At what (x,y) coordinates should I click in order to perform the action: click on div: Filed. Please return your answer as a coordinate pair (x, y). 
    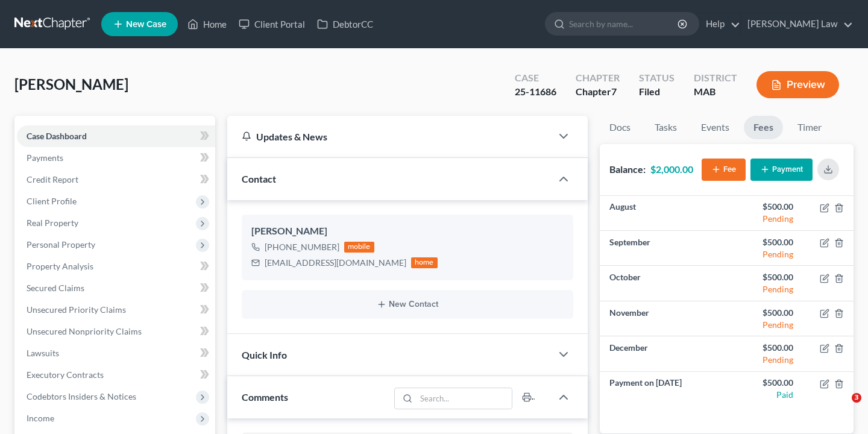
    Looking at the image, I should click on (657, 92).